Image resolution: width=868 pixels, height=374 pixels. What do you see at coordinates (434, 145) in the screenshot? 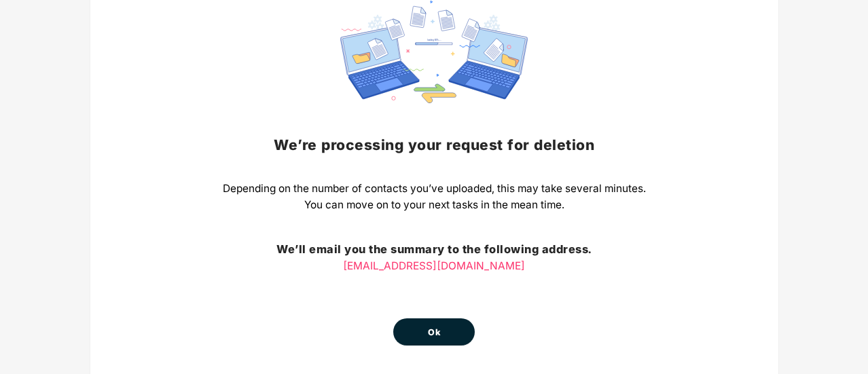
I see `h2: We’re processing your request for deletion` at bounding box center [434, 145].